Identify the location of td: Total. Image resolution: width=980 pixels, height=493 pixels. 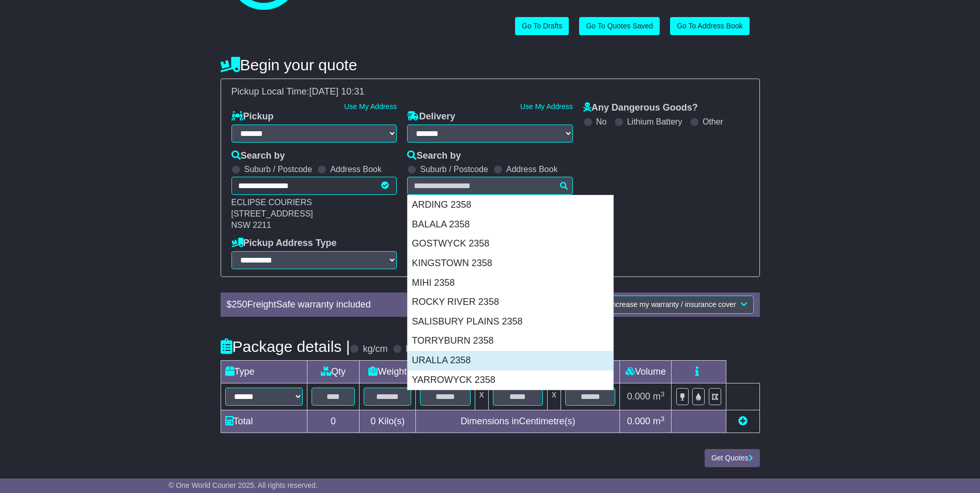
(264, 422).